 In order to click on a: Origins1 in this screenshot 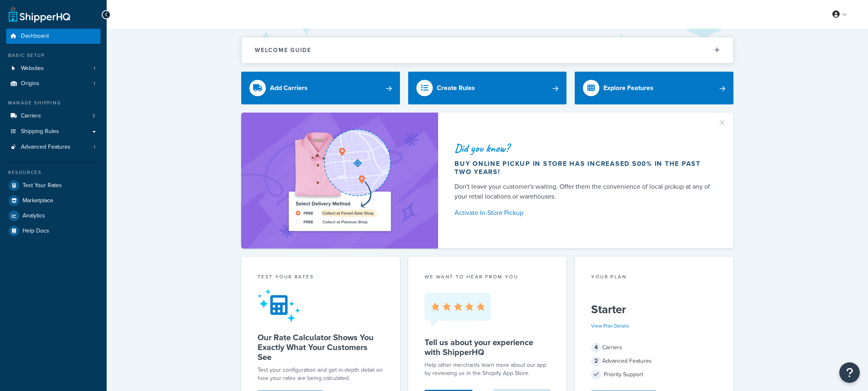, I will do `click(53, 84)`.